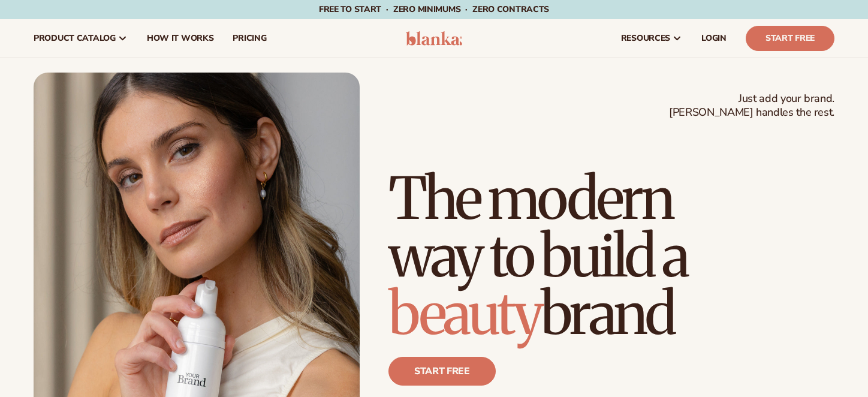 Image resolution: width=868 pixels, height=397 pixels. What do you see at coordinates (465, 314) in the screenshot?
I see `span: beauty` at bounding box center [465, 314].